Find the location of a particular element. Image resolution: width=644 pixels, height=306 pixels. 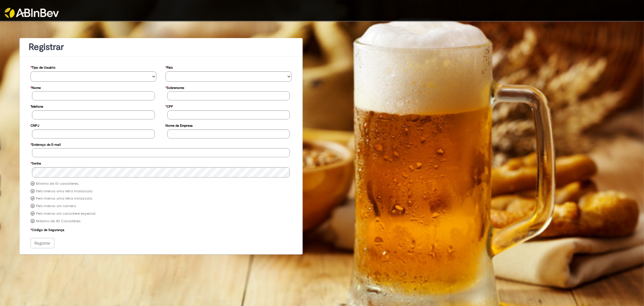

img: ABInbev-white.png is located at coordinates (32, 13).